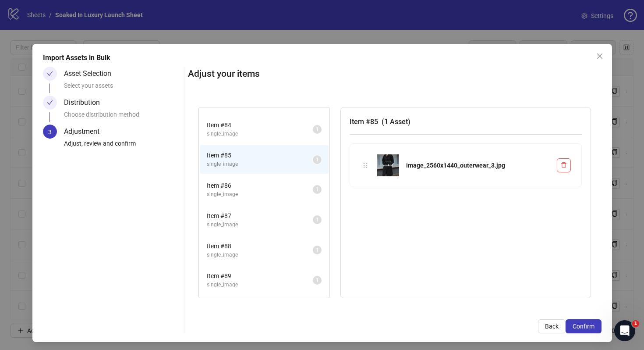 The image size is (644, 350). What do you see at coordinates (260, 216) in the screenshot?
I see `span: Item # 87` at bounding box center [260, 216].